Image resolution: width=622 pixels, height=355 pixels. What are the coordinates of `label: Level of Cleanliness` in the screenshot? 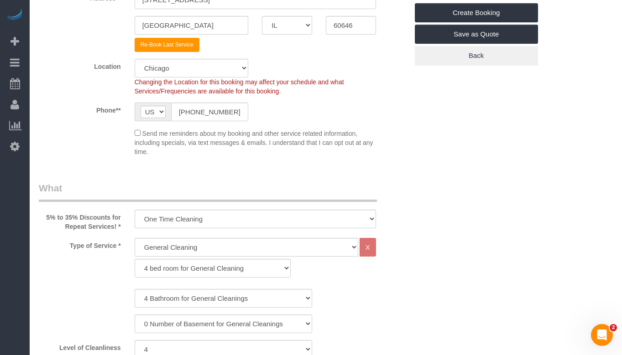 It's located at (80, 346).